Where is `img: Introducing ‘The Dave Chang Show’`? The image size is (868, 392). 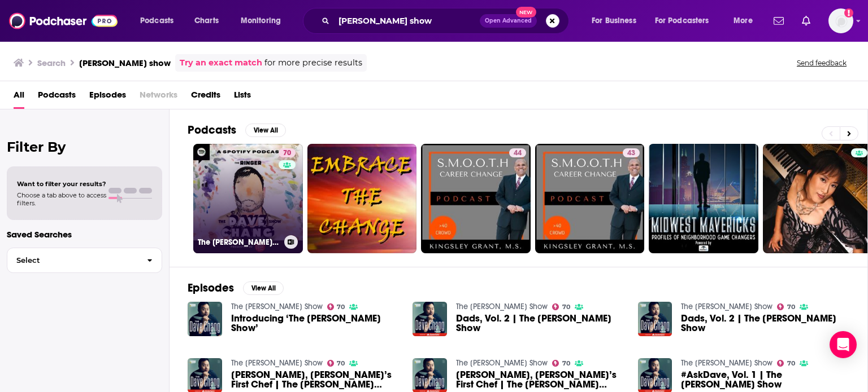 img: Introducing ‘The Dave Chang Show’ is located at coordinates (205, 319).